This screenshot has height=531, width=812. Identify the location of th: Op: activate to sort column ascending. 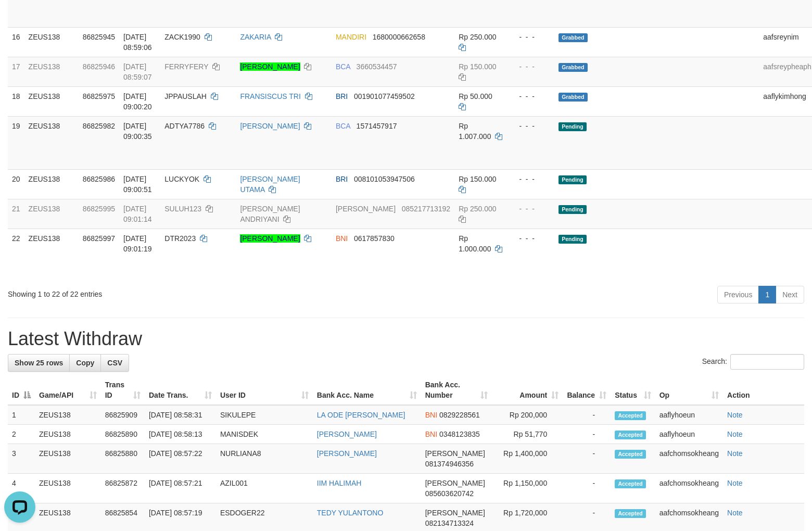
(689, 390).